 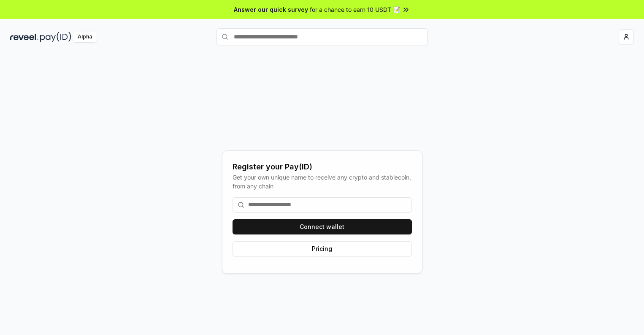 What do you see at coordinates (85, 36) in the screenshot?
I see `div: Alpha` at bounding box center [85, 36].